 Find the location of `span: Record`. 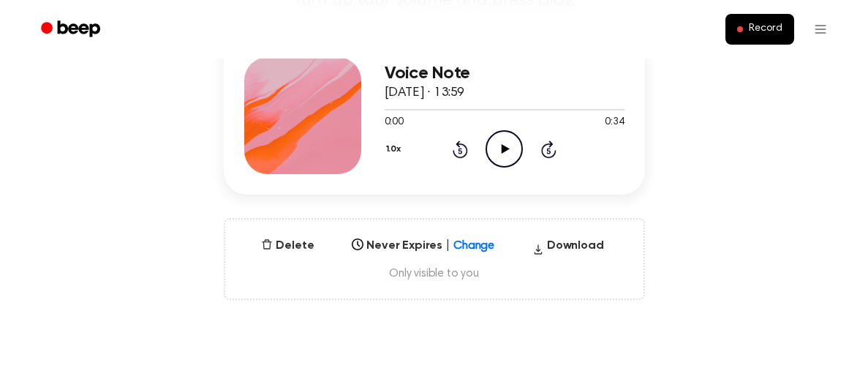

span: Record is located at coordinates (765, 29).